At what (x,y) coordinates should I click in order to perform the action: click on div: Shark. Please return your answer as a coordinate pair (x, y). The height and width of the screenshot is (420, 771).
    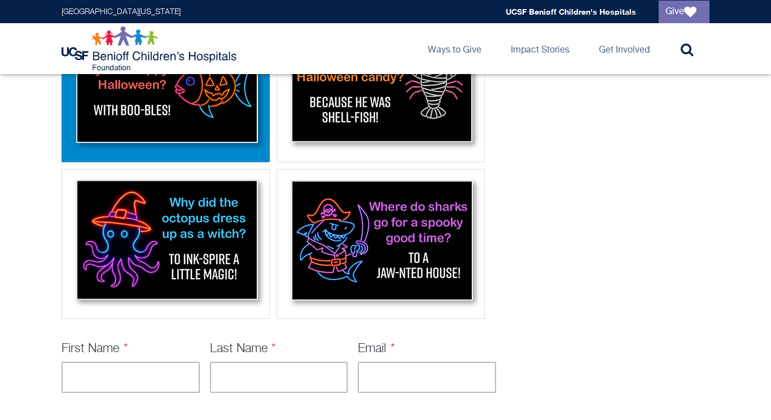
    Looking at the image, I should click on (381, 243).